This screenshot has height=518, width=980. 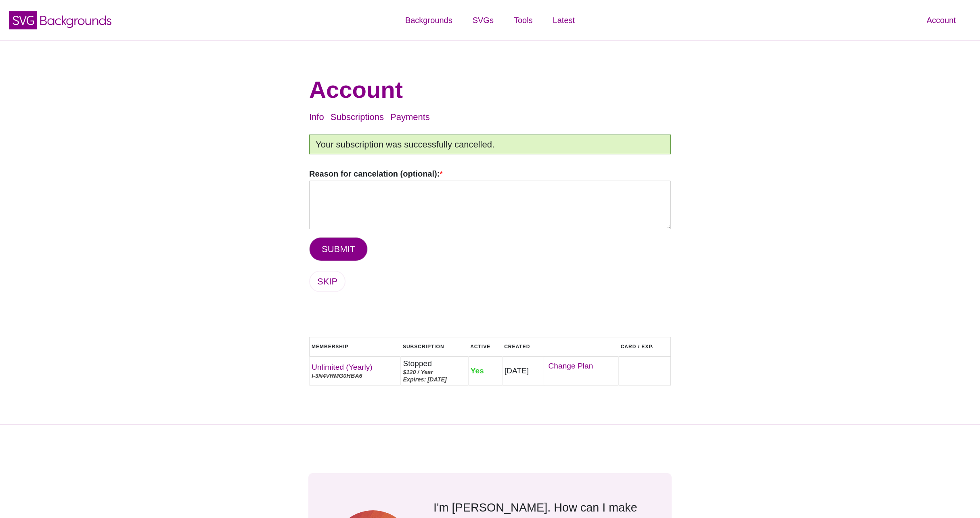 What do you see at coordinates (429, 20) in the screenshot?
I see `a: Backgrounds` at bounding box center [429, 20].